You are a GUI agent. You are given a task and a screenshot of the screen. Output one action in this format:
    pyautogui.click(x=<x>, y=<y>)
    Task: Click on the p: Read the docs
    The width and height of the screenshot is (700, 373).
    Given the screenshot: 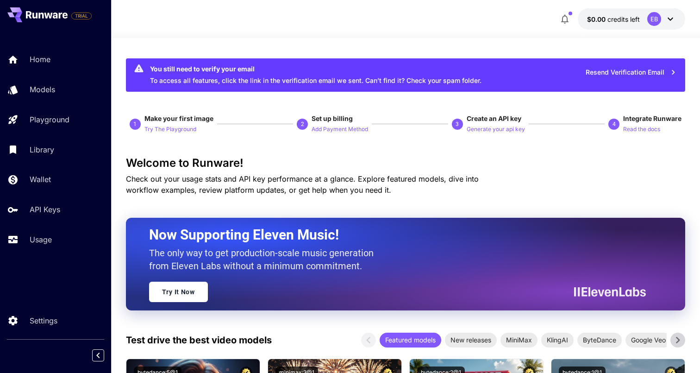 What is the action you would take?
    pyautogui.click(x=642, y=129)
    